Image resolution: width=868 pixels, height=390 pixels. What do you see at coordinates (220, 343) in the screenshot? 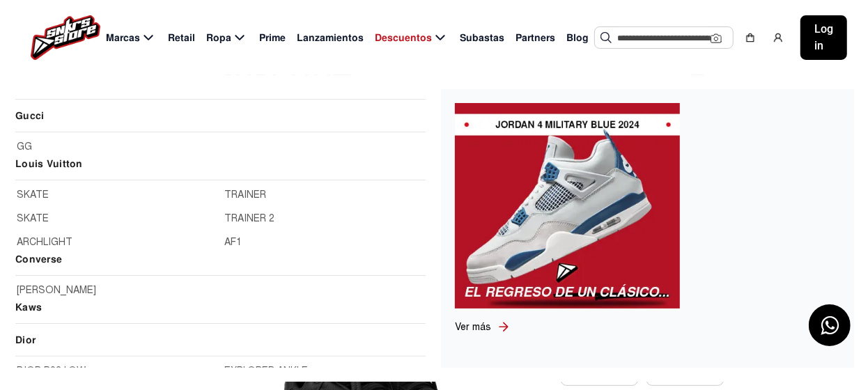
I see `h2: Dior` at bounding box center [220, 343].